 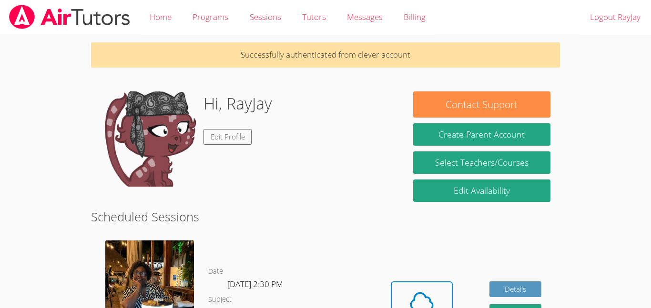 I want to click on p: Successfully authenticated from clever account, so click(x=325, y=55).